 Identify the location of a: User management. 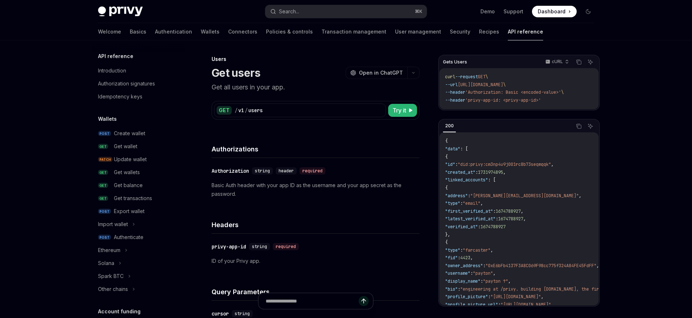
(418, 32).